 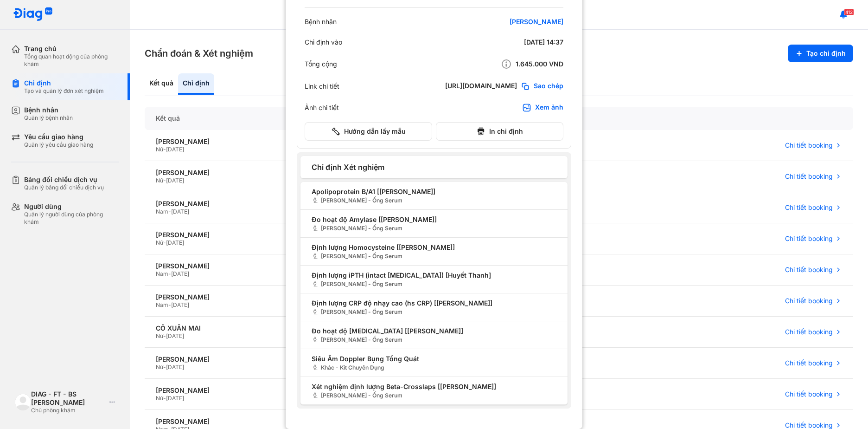 What do you see at coordinates (434, 167) in the screenshot?
I see `span: Chỉ định Xét nghiệm` at bounding box center [434, 167].